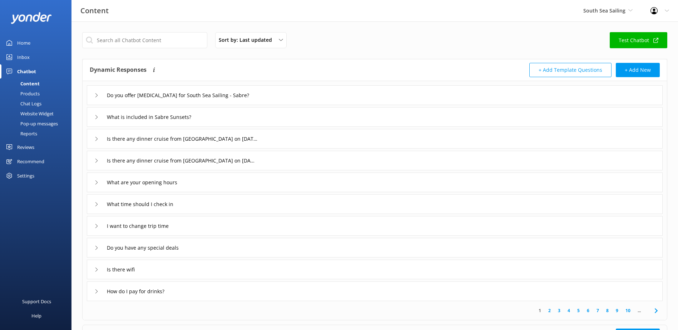 Image resolution: width=678 pixels, height=330 pixels. I want to click on div: Content, so click(22, 84).